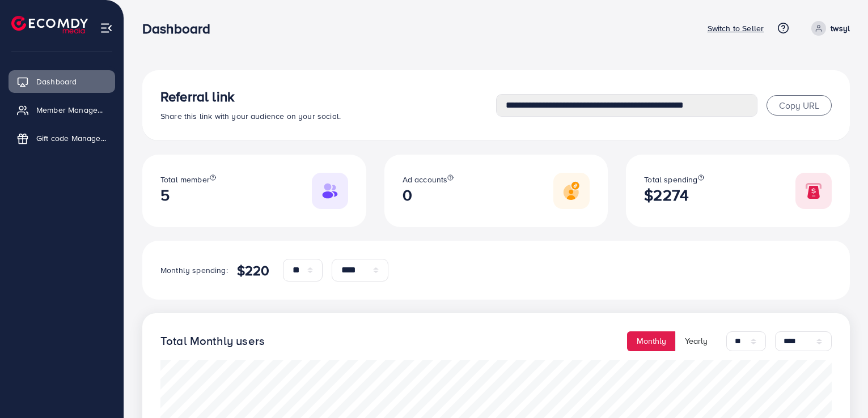  I want to click on img: logo, so click(49, 24).